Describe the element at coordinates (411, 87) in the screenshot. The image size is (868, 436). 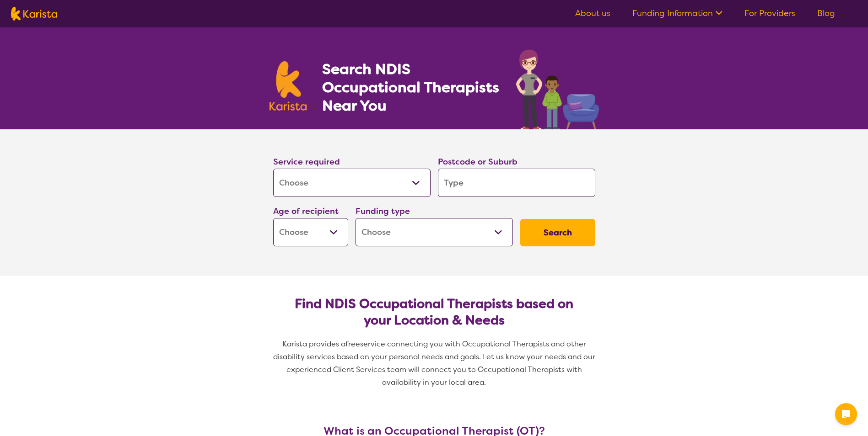
I see `h1: Search NDIS Occupational Therapists Near You` at that location.